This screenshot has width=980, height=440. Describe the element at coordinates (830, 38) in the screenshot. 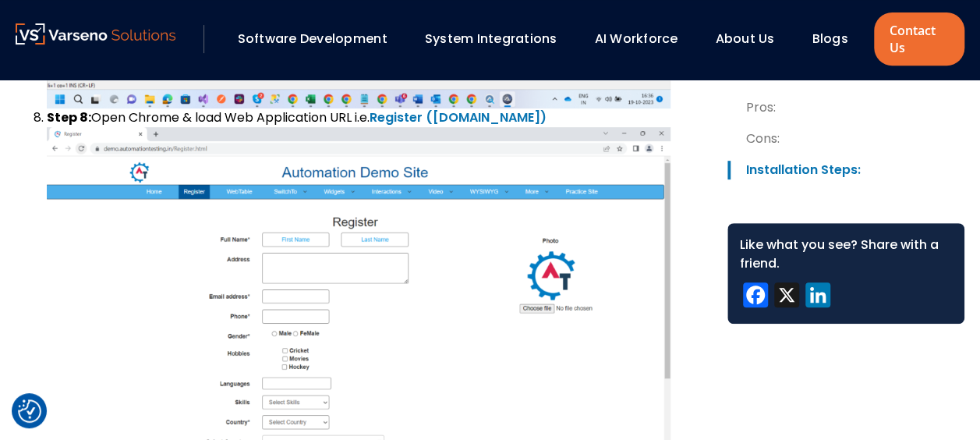

I see `a: Blogs` at that location.